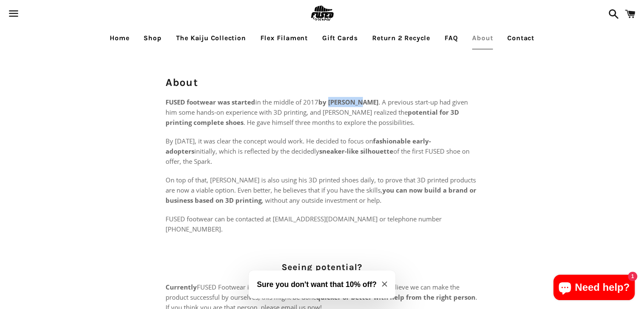 The image size is (644, 309). Describe the element at coordinates (284, 38) in the screenshot. I see `a: Flex Filament` at that location.